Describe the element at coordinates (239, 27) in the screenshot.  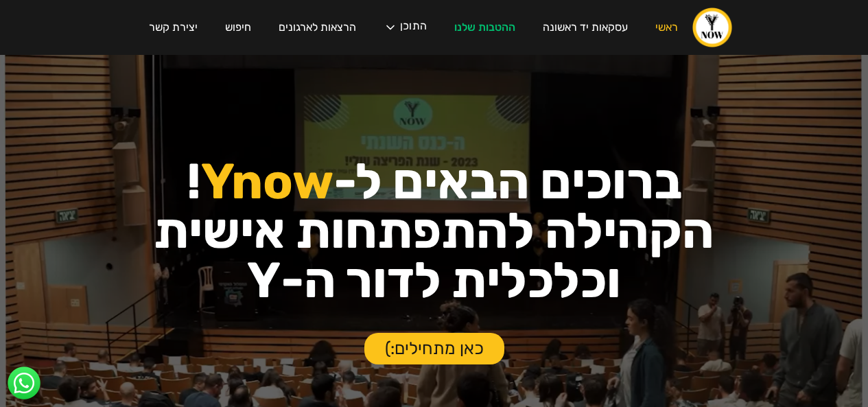
I see `a: חיפוש` at that location.